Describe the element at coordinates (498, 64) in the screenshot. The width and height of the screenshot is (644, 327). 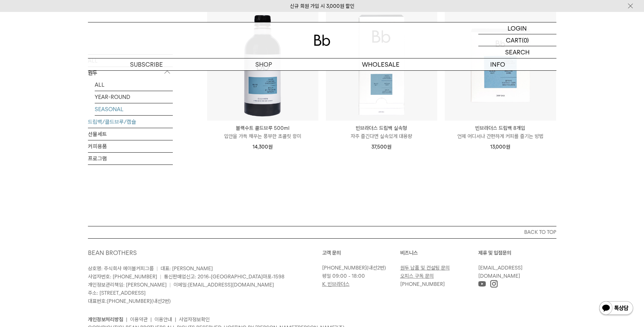
I see `p: INFO` at that location.